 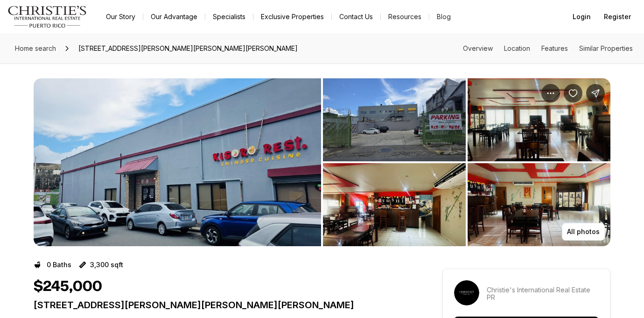 What do you see at coordinates (229, 17) in the screenshot?
I see `a: Specialists` at bounding box center [229, 17].